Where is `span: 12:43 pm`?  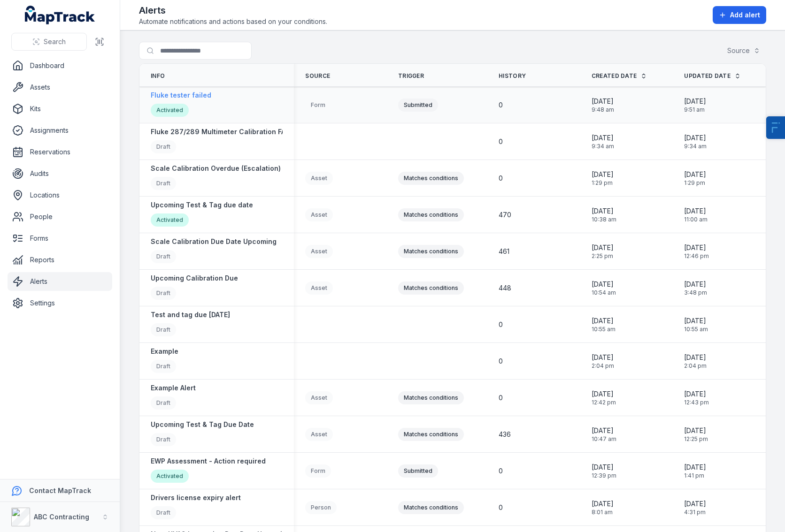
span: 12:43 pm is located at coordinates (696, 402).